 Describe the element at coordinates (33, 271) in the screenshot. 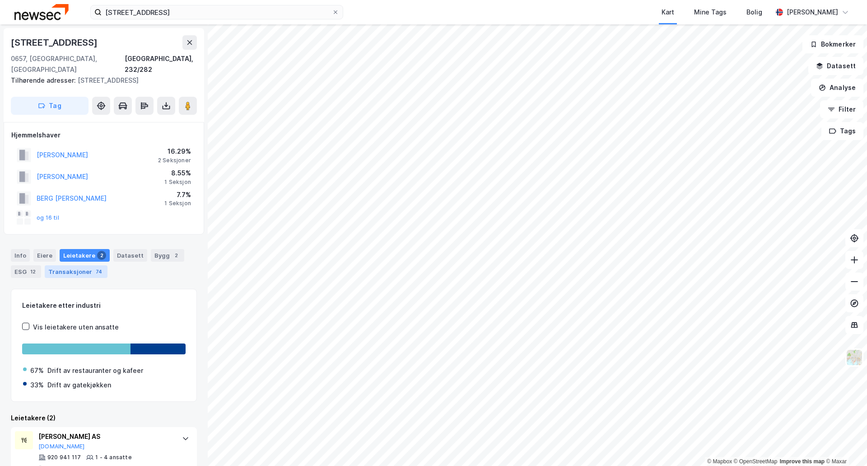

I see `div: 12` at that location.